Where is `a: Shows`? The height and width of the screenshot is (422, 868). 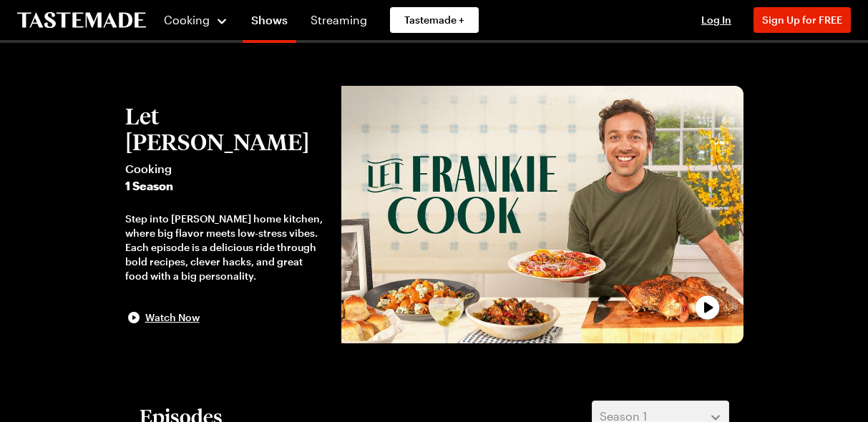 a: Shows is located at coordinates (269, 23).